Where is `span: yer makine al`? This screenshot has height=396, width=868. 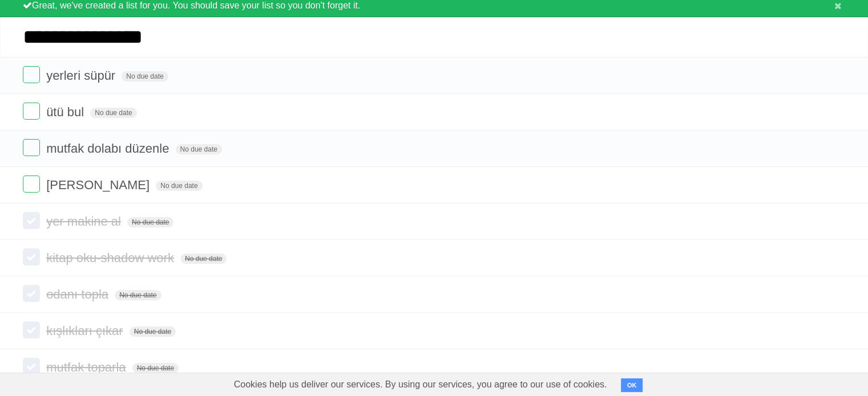
span: yer makine al is located at coordinates (85, 221).